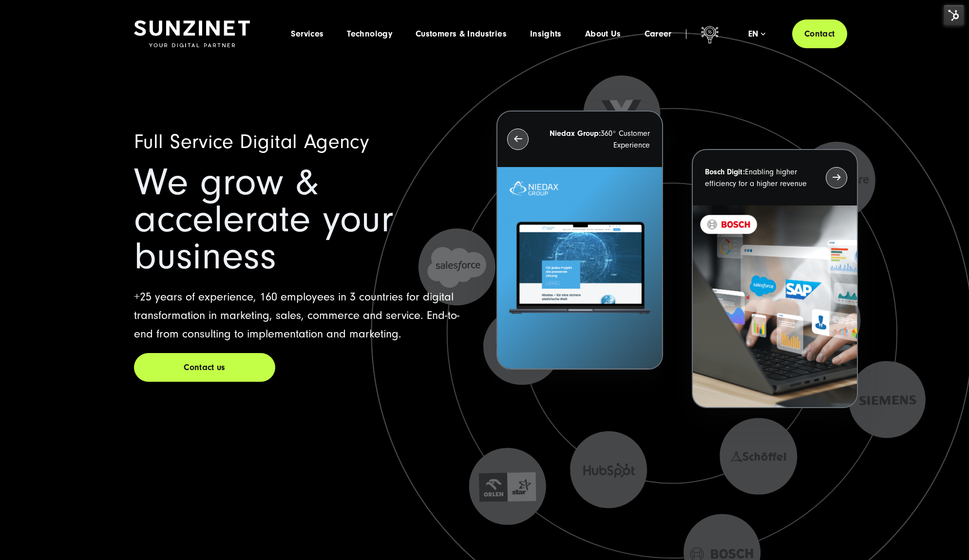 The height and width of the screenshot is (560, 969). I want to click on span: Services, so click(307, 34).